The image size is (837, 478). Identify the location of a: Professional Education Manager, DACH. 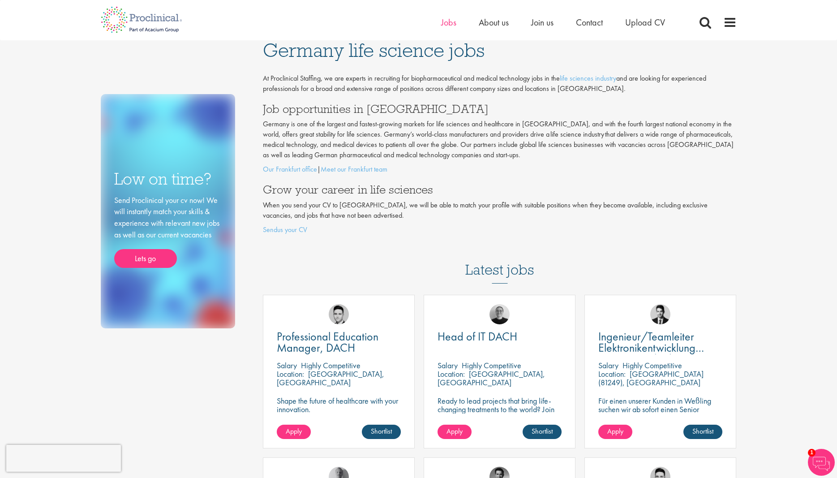
(339, 342).